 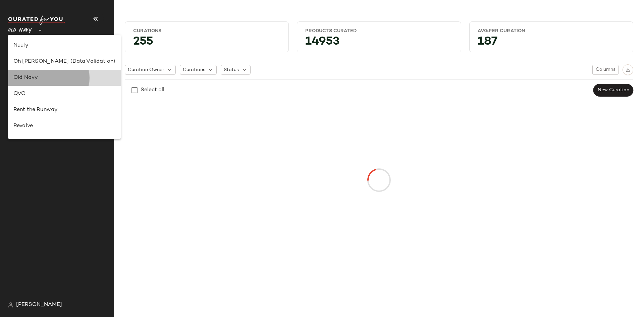 I want to click on div: Curations, so click(x=206, y=31).